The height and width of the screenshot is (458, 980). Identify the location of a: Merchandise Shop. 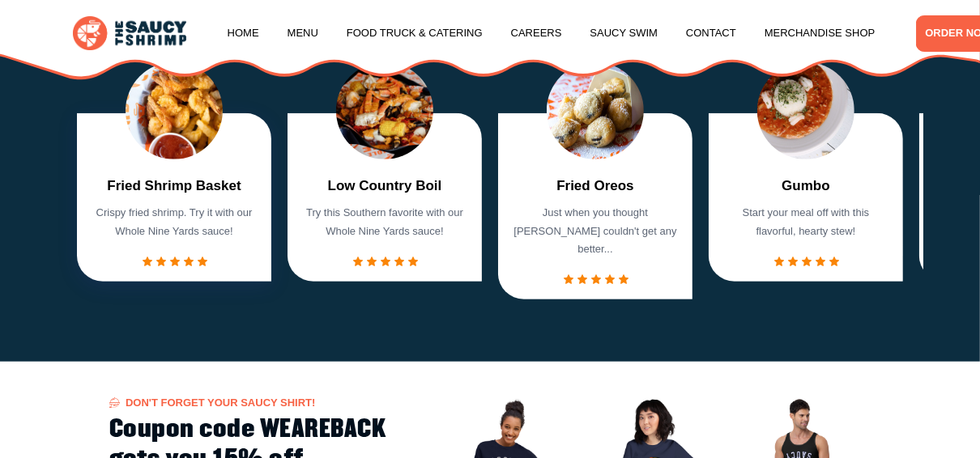
(820, 33).